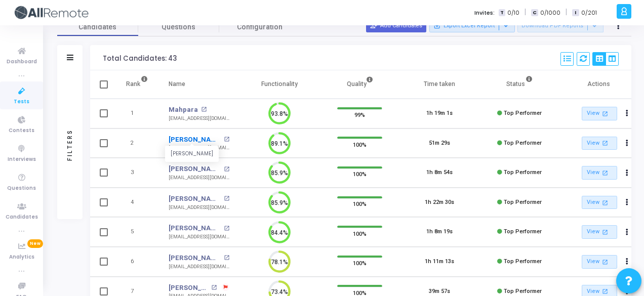  I want to click on div: 1h 8m 19s, so click(440, 231).